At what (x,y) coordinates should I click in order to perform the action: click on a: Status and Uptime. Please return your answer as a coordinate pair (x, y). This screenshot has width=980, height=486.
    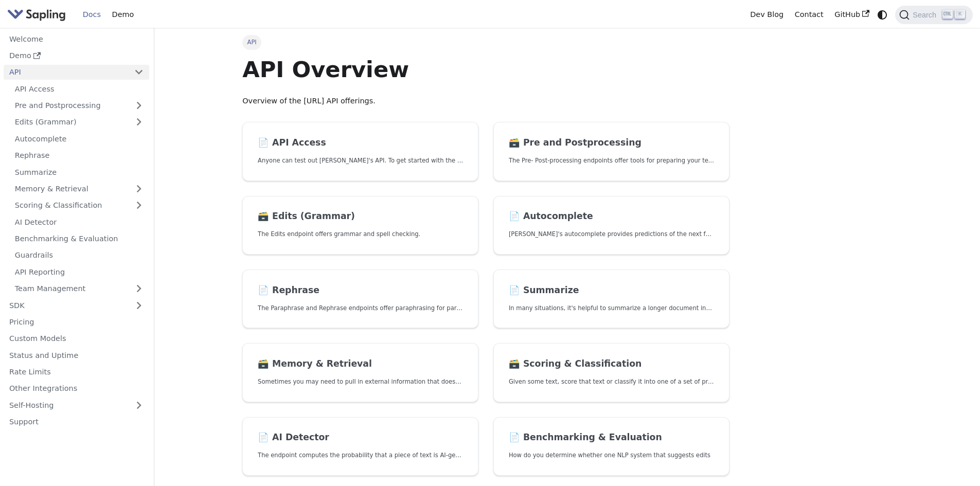
    Looking at the image, I should click on (76, 355).